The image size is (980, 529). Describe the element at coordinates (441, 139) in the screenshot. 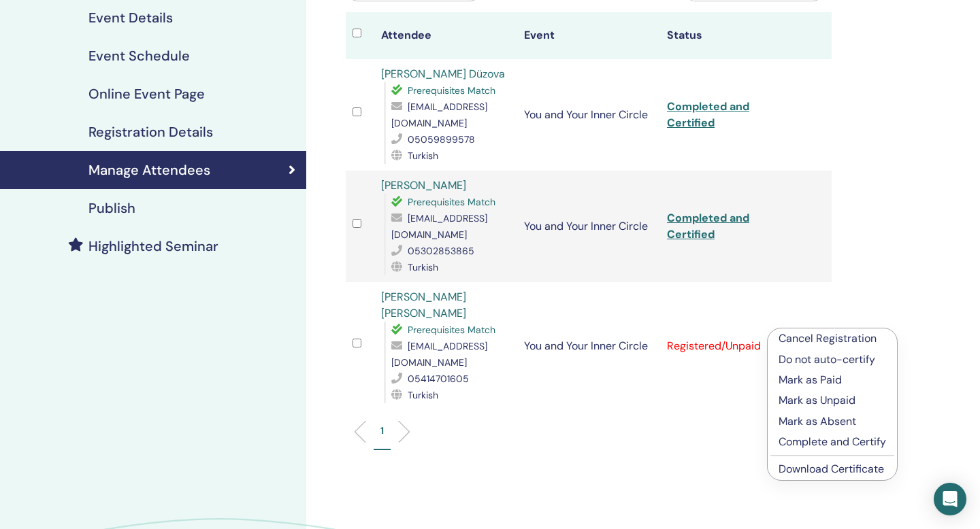

I see `span: 05059899578` at that location.